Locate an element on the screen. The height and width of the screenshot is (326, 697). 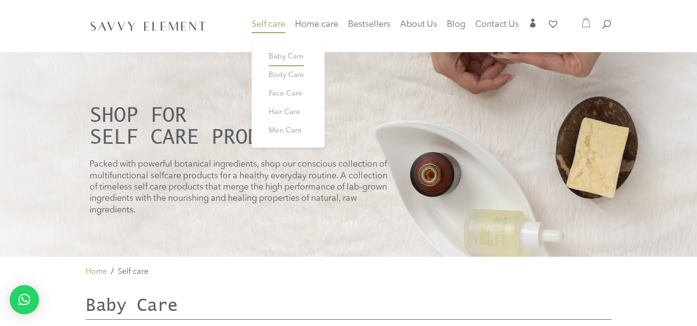
p: Packed with powerful botanical ingredients, shop our conscious collection of multifunctional self... is located at coordinates (241, 187).